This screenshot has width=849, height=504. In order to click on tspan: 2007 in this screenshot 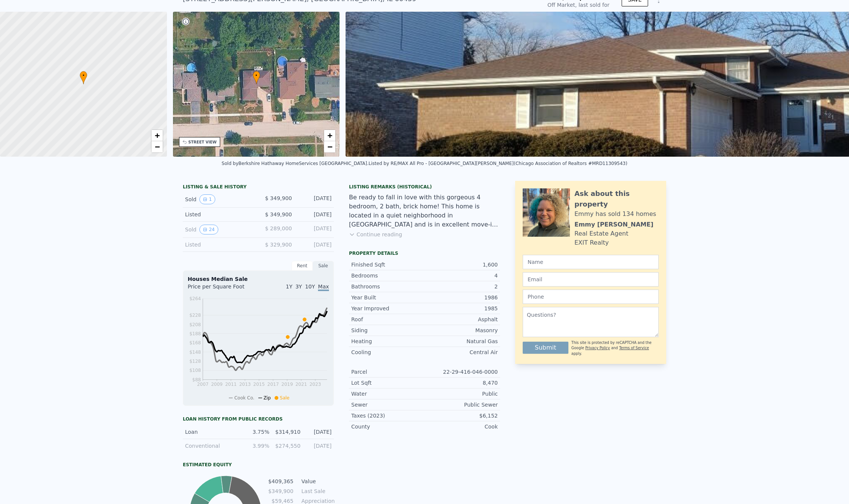, I will do `click(203, 384)`.